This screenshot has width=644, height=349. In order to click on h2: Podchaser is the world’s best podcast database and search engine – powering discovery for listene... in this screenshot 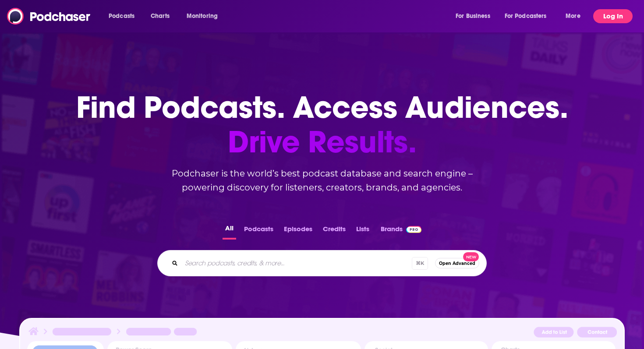, I will do `click(322, 180)`.